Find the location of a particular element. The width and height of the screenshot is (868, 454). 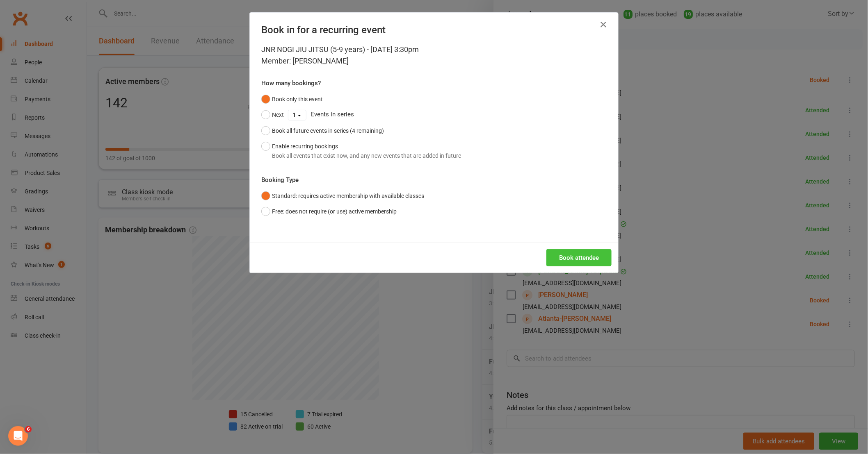

button: Close is located at coordinates (604, 25).